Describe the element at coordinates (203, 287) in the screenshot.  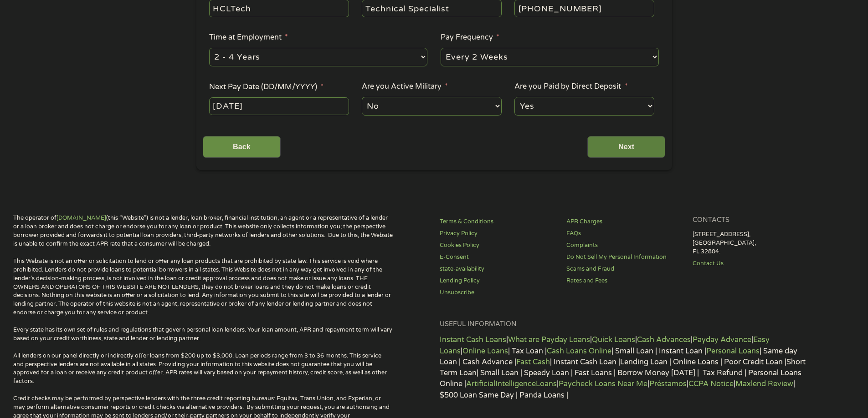
I see `p: This Website is not an offer or solicitation to lend or offer any loan products that are prohibit...` at that location.